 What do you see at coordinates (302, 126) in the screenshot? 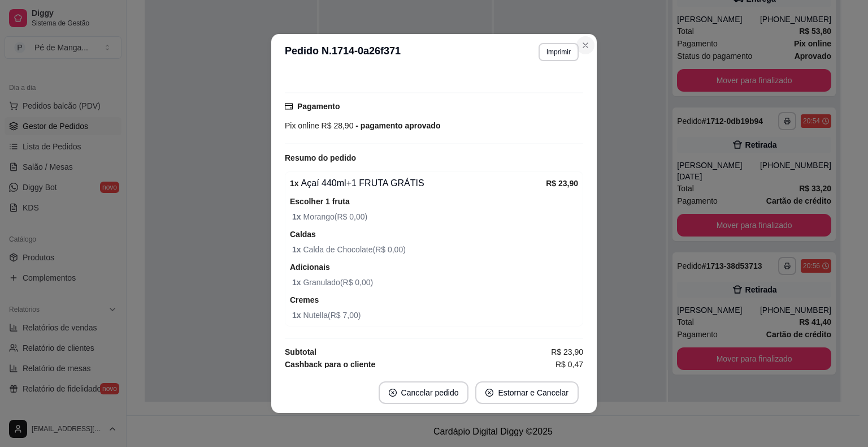
I see `span: Pix online` at bounding box center [302, 126].